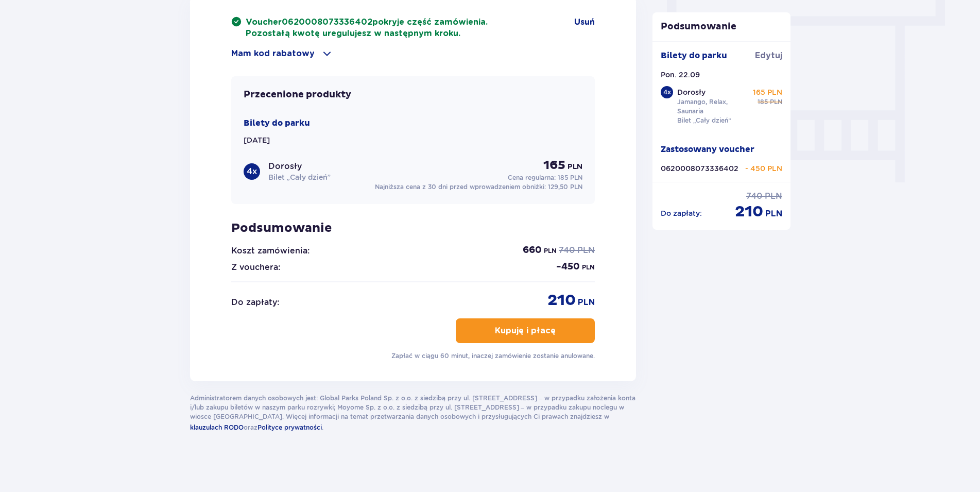 This screenshot has height=492, width=980. What do you see at coordinates (216, 427) in the screenshot?
I see `span: klauzulach RODO` at bounding box center [216, 427].